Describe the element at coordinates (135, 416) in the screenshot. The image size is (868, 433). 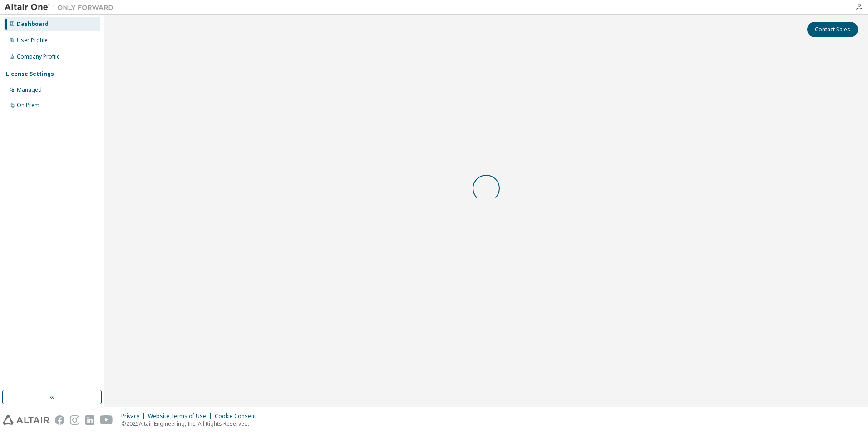
I see `div: Privacy` at that location.